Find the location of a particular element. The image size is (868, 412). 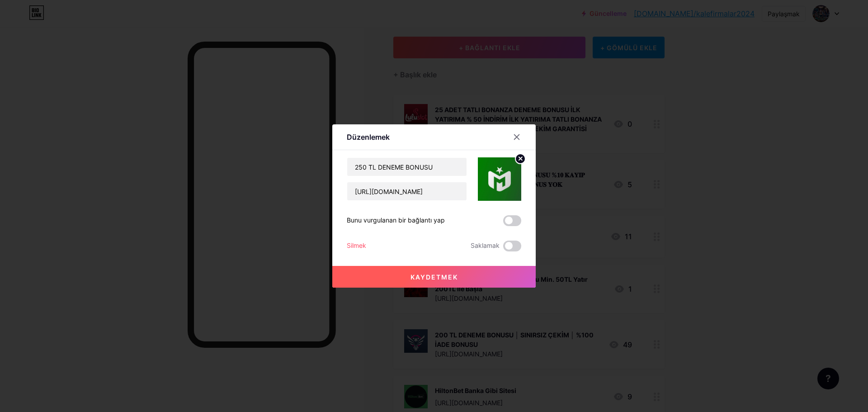

input: Başlık is located at coordinates (407, 167).